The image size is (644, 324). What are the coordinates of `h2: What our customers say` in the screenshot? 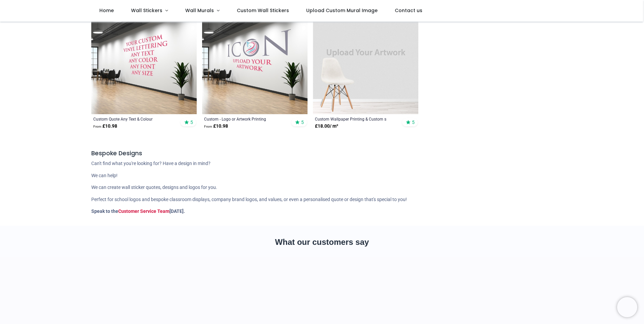 It's located at (322, 243).